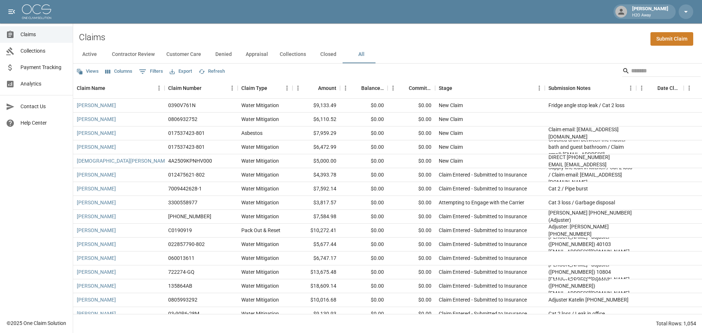 This screenshot has width=702, height=333. What do you see at coordinates (190, 161) in the screenshot?
I see `div: 4A2509KPNHV000` at bounding box center [190, 161].